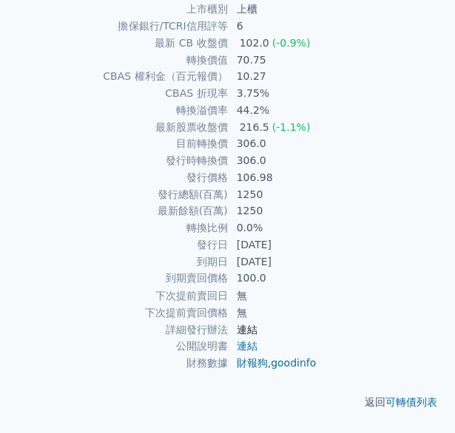  I want to click on td: 發行價格, so click(117, 177).